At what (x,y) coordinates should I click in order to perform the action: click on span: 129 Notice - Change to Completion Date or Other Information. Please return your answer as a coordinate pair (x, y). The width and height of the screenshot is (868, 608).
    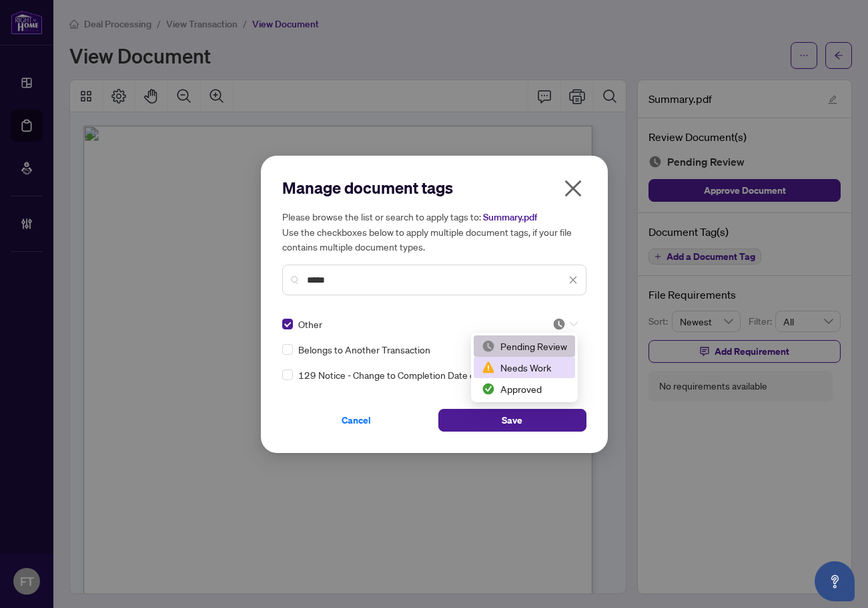
    Looking at the image, I should click on (427, 375).